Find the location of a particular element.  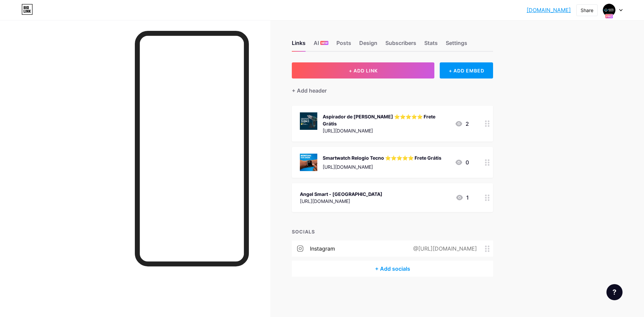

div: AI is located at coordinates (321, 45).